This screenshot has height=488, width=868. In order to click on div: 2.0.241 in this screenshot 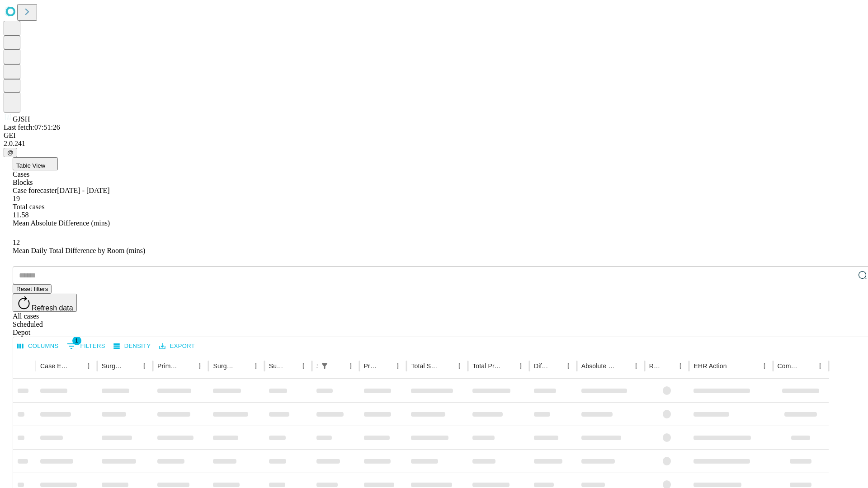, I will do `click(434, 143)`.